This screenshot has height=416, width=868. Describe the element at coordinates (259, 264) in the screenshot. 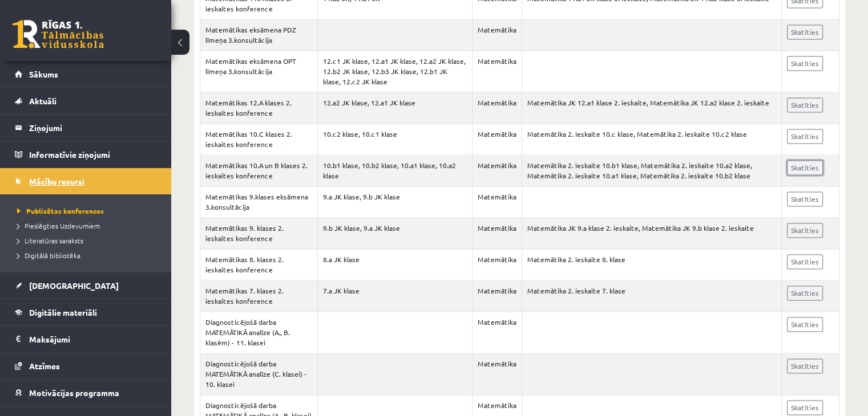

I see `td: Matemātikas 8. klases 2. ieskaites konference` at that location.